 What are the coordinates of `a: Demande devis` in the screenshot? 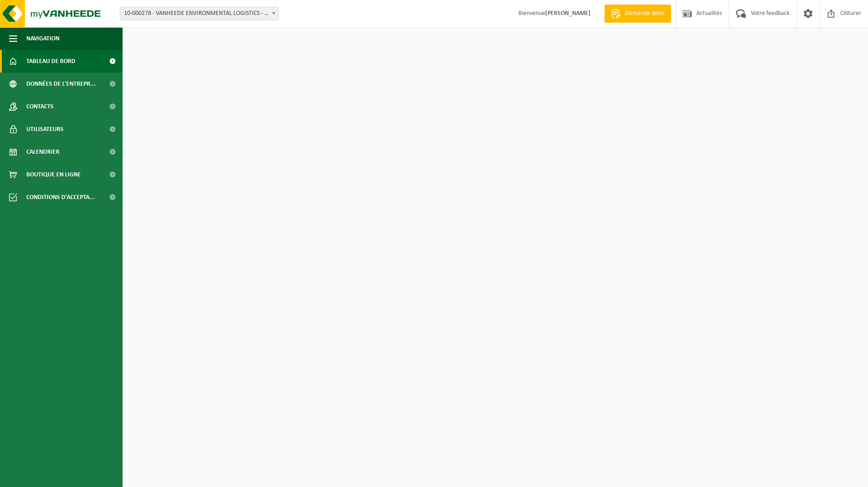 It's located at (637, 14).